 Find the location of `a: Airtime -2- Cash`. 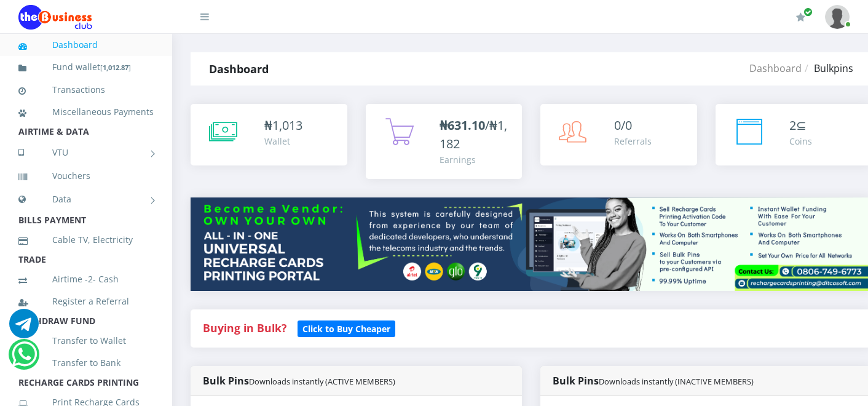

a: Airtime -2- Cash is located at coordinates (86, 279).